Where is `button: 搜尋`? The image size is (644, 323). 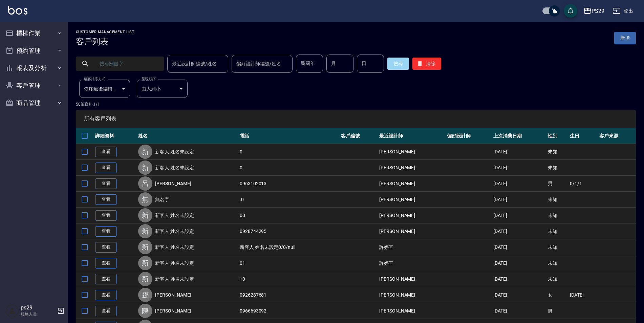 button: 搜尋 is located at coordinates (398, 64).